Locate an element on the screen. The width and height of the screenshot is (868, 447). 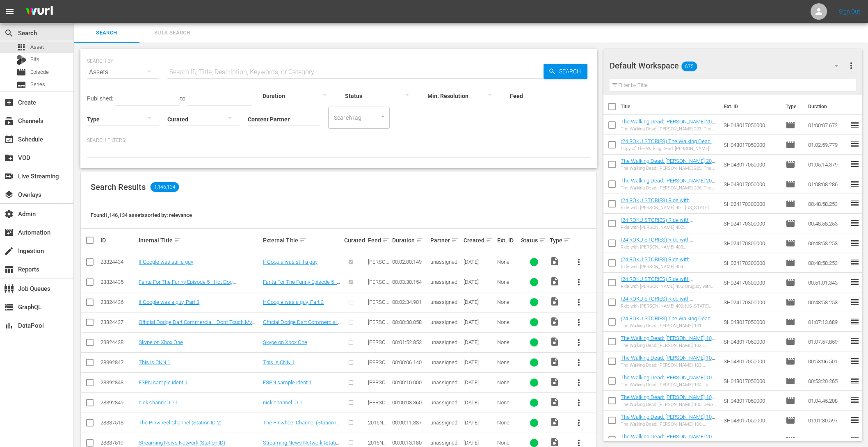
div: Curated is located at coordinates (355, 240).